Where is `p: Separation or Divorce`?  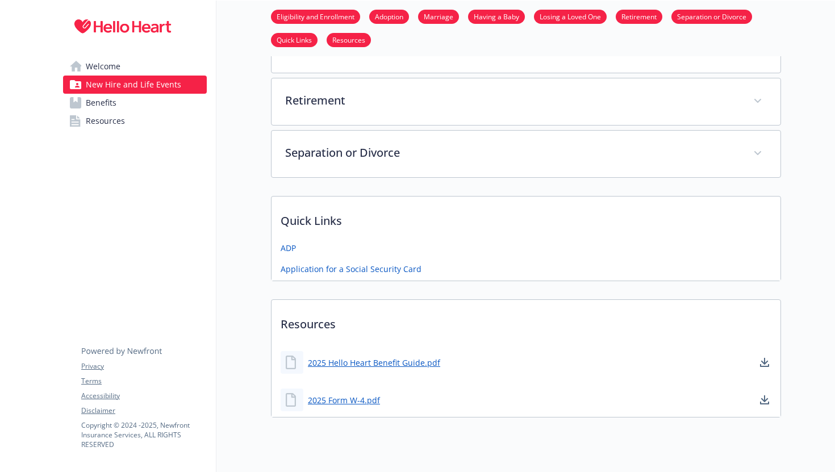
p: Separation or Divorce is located at coordinates (513, 153).